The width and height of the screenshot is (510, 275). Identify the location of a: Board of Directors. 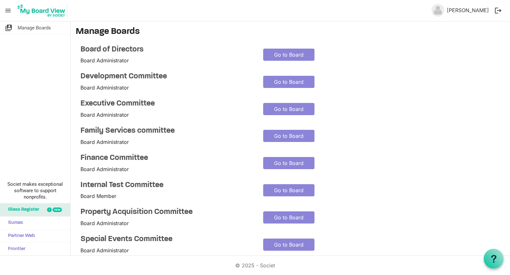
(167, 50).